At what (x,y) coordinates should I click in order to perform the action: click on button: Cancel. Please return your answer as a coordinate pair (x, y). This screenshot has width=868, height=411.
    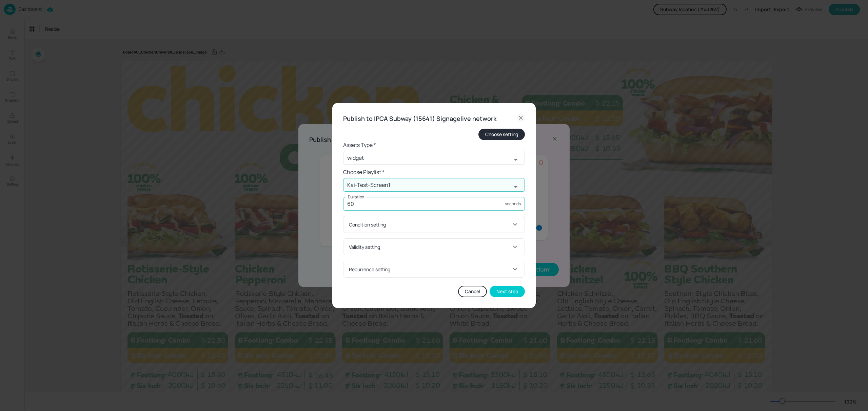
    Looking at the image, I should click on (472, 292).